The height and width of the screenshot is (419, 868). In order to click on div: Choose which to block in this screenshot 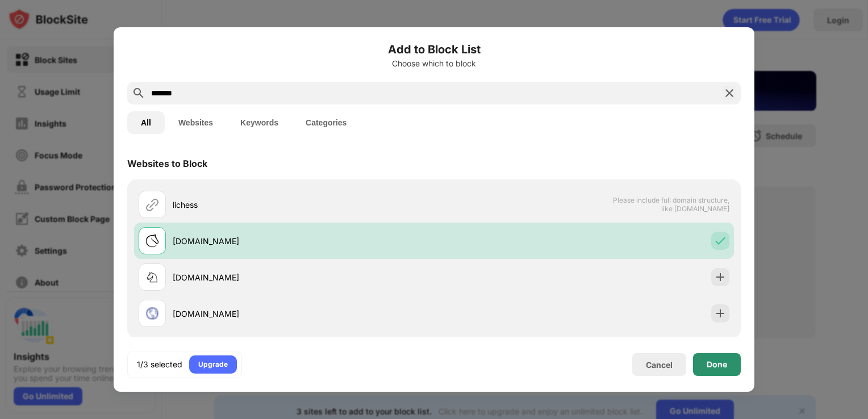, I will do `click(434, 64)`.